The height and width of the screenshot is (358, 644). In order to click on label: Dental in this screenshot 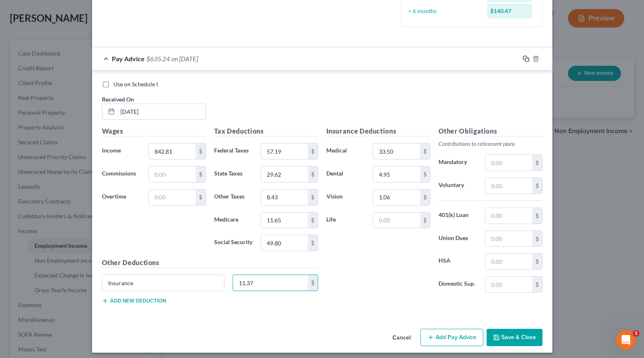, I will do `click(345, 175)`.